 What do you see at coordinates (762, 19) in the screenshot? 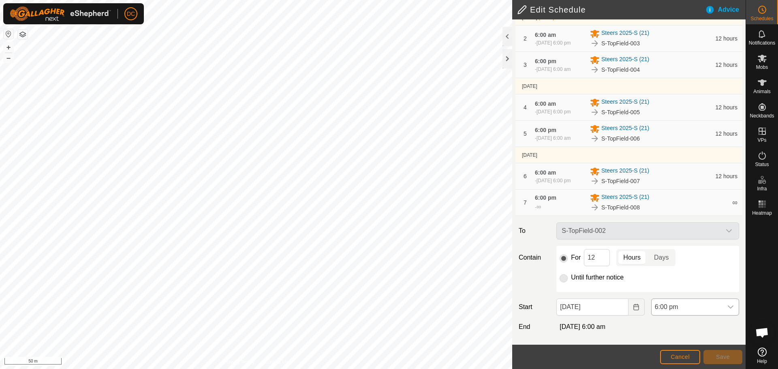
I see `span: Schedules` at bounding box center [762, 19].